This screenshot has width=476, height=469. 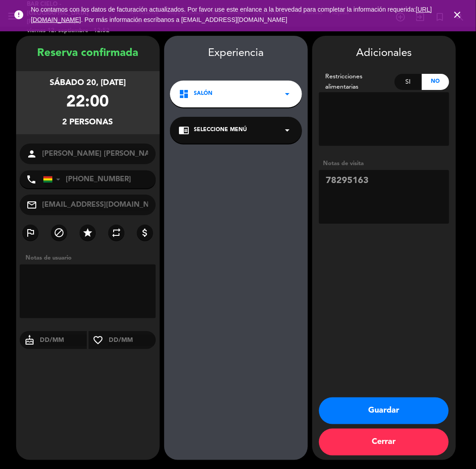 I want to click on button: Guardar, so click(x=383, y=411).